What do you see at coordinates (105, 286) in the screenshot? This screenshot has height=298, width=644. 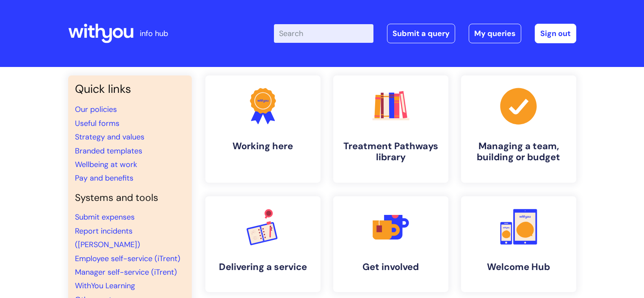 I see `a: WithYou Learning` at bounding box center [105, 286].